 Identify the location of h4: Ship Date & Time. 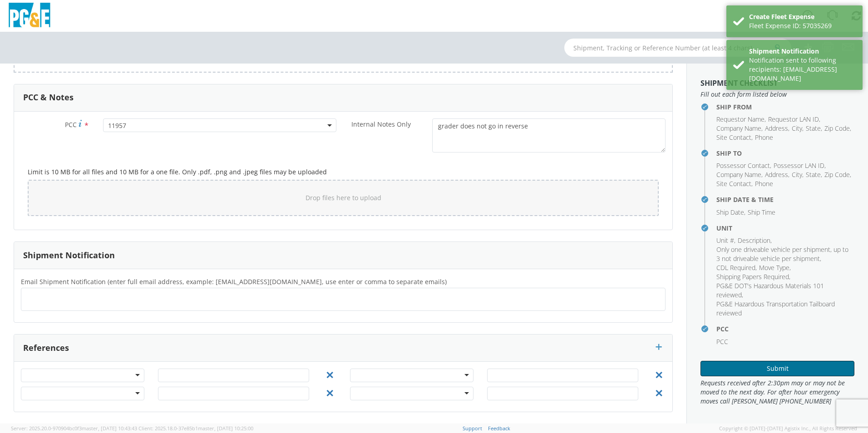
(785, 199).